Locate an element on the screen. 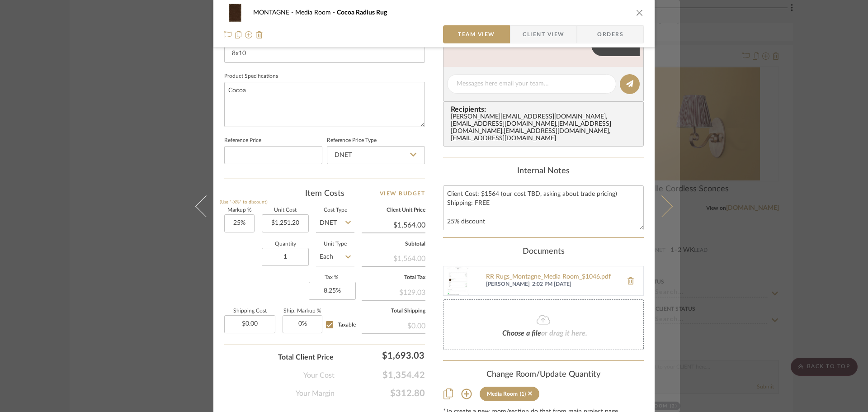  span: Choose a file is located at coordinates (522, 333).